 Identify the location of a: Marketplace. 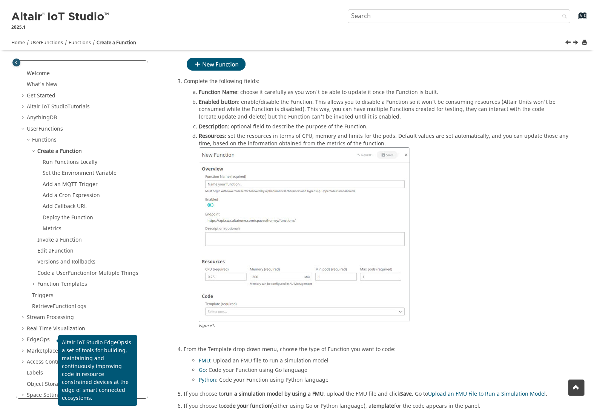
(42, 351).